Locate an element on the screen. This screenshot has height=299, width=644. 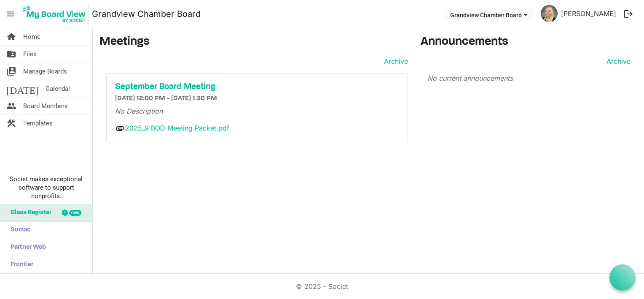
span: switch_account is located at coordinates (12, 71).